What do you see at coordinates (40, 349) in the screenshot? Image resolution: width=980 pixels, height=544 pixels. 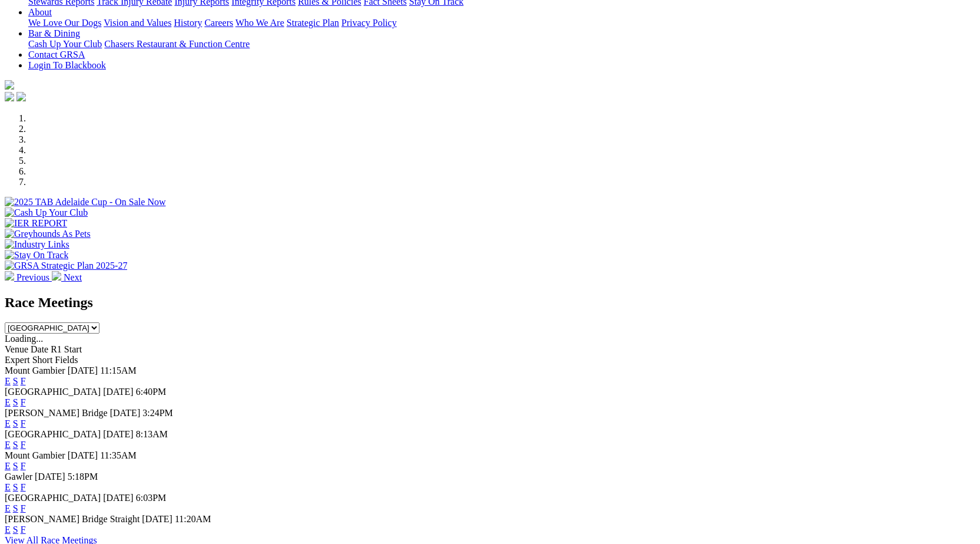 I see `span: Date` at bounding box center [40, 349].